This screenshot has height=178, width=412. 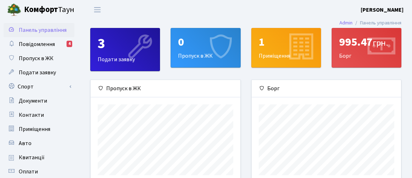 I want to click on span: Документи, so click(x=33, y=101).